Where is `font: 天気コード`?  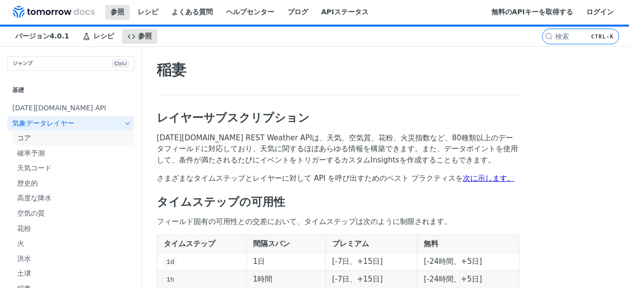
font: 天気コード is located at coordinates (34, 168).